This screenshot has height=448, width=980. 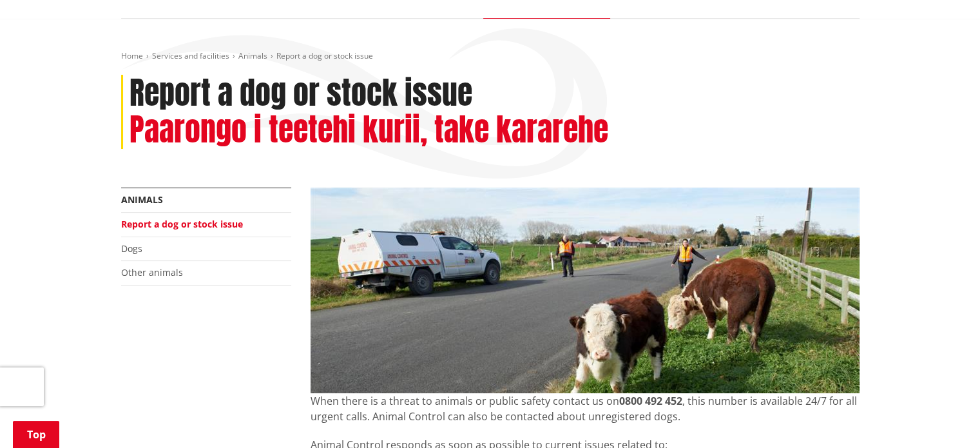 I want to click on p: When there is a threat to animals or public safety contact us on , this number is available 24/7 ..., so click(x=585, y=408).